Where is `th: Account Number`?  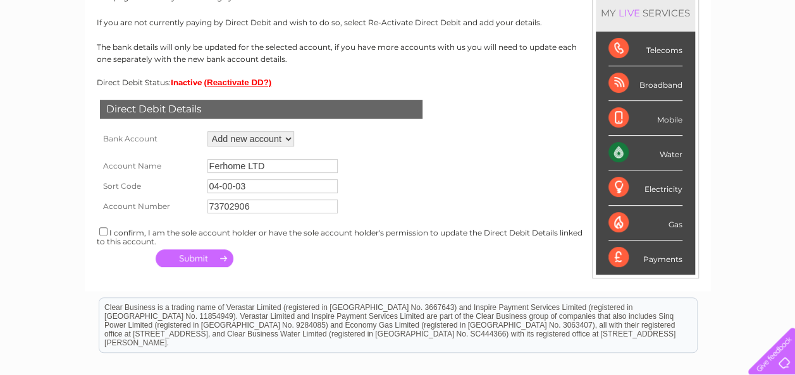 th: Account Number is located at coordinates (150, 207).